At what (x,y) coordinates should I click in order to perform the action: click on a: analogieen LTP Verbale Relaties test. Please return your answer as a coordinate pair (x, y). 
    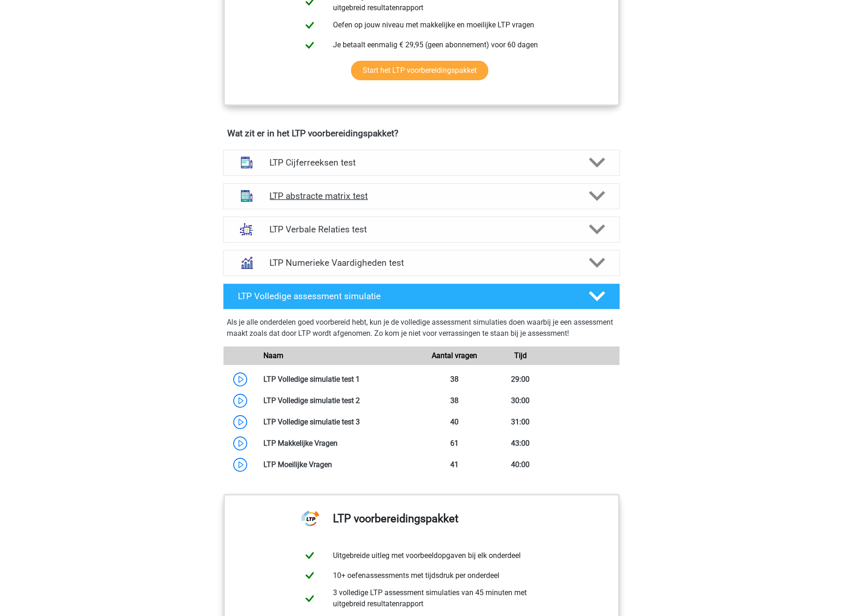
    Looking at the image, I should click on (422, 230).